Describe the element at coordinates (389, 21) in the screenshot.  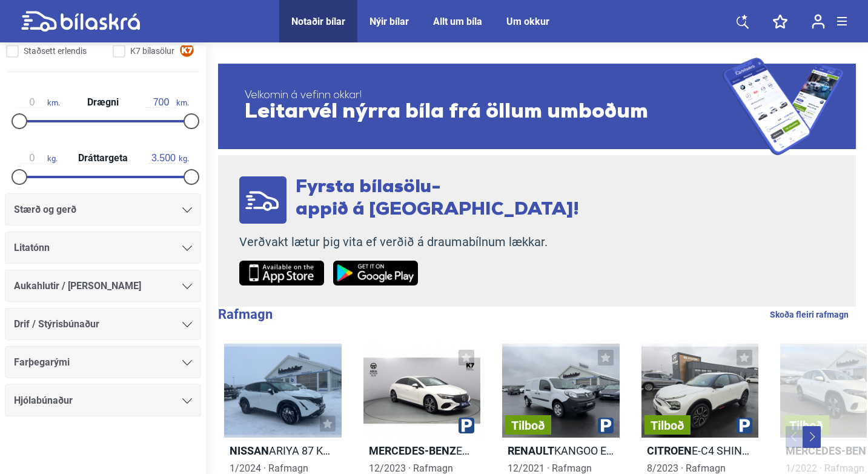
I see `div: Nýir bílar` at that location.